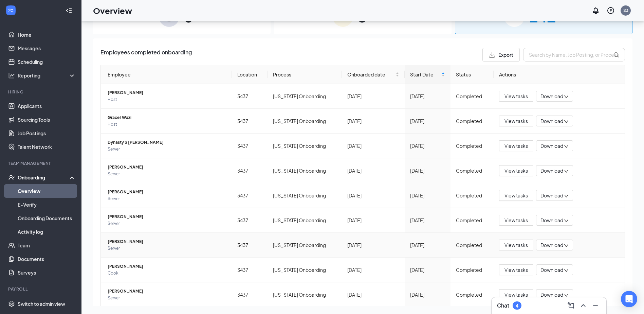 The image size is (644, 314). Describe the element at coordinates (41, 163) in the screenshot. I see `div: Team Management` at that location.